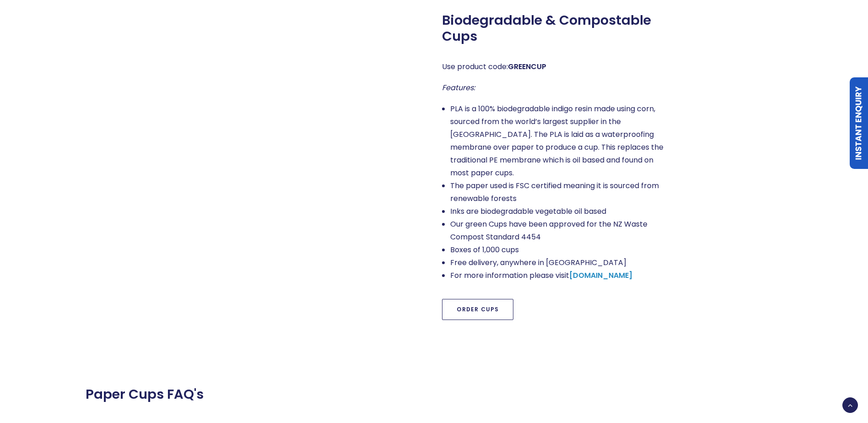 This screenshot has height=423, width=868. What do you see at coordinates (557, 212) in the screenshot?
I see `li: Inks are biodegradable vegetable oil based` at bounding box center [557, 212].